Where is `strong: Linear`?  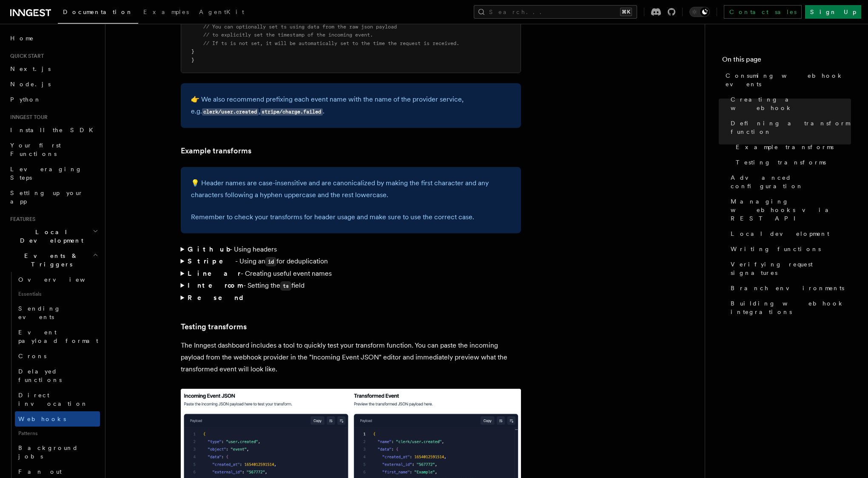
strong: Linear is located at coordinates (214, 273).